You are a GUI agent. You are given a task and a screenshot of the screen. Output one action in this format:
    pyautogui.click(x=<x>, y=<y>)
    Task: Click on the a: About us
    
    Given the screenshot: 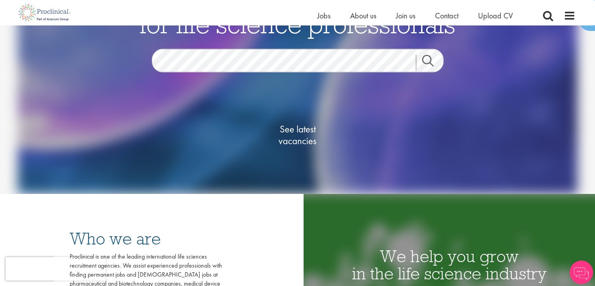 What is the action you would take?
    pyautogui.click(x=363, y=16)
    